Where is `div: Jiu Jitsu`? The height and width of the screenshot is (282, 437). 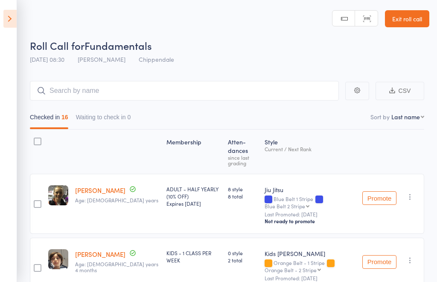
div: Jiu Jitsu is located at coordinates (310, 190).